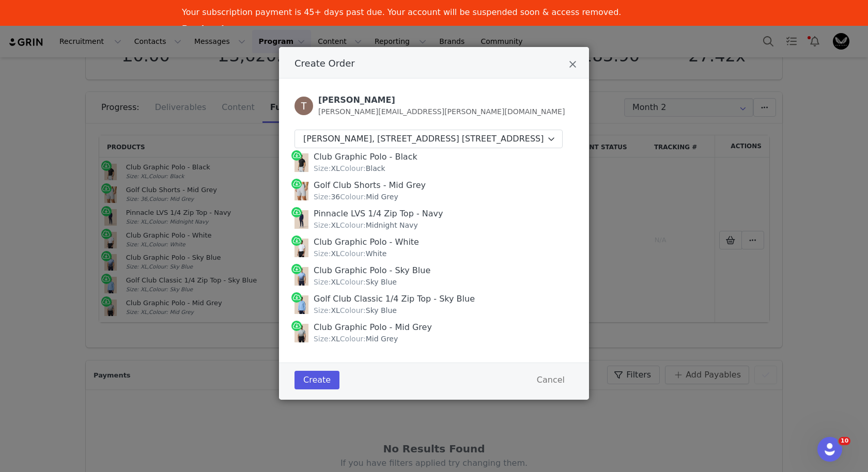 Image resolution: width=868 pixels, height=472 pixels. I want to click on img: GME30994-SKYBLUE-MIDNIGHTNAVY-01.jpg, so click(301, 277).